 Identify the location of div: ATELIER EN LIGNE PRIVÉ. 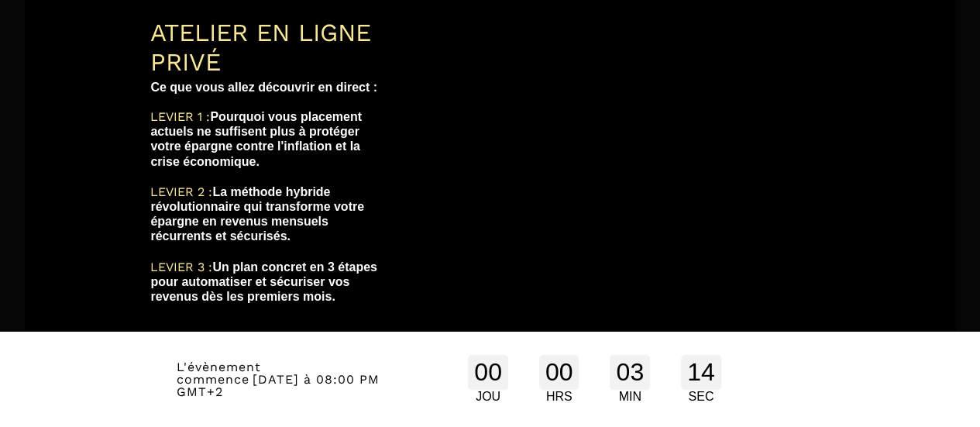
(268, 47).